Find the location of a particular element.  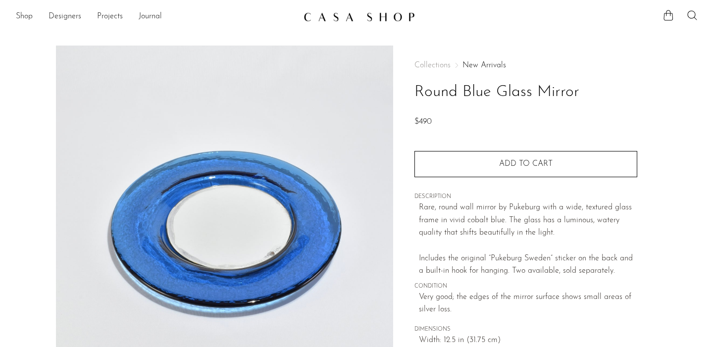

a: New Arrivals is located at coordinates (484, 65).